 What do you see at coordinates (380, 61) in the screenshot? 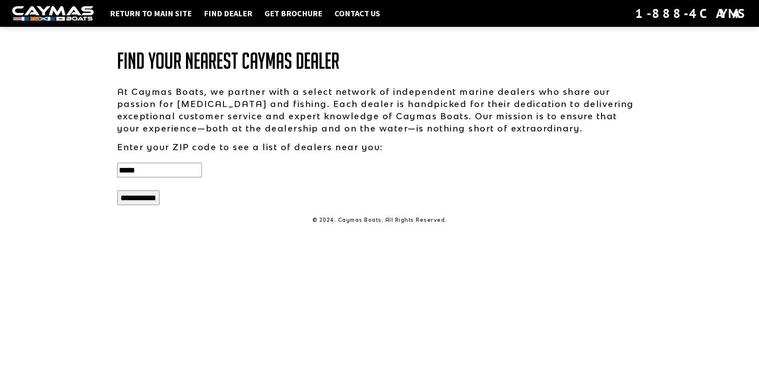
I see `h1: Find Your Nearest Caymas Dealer` at bounding box center [380, 61].